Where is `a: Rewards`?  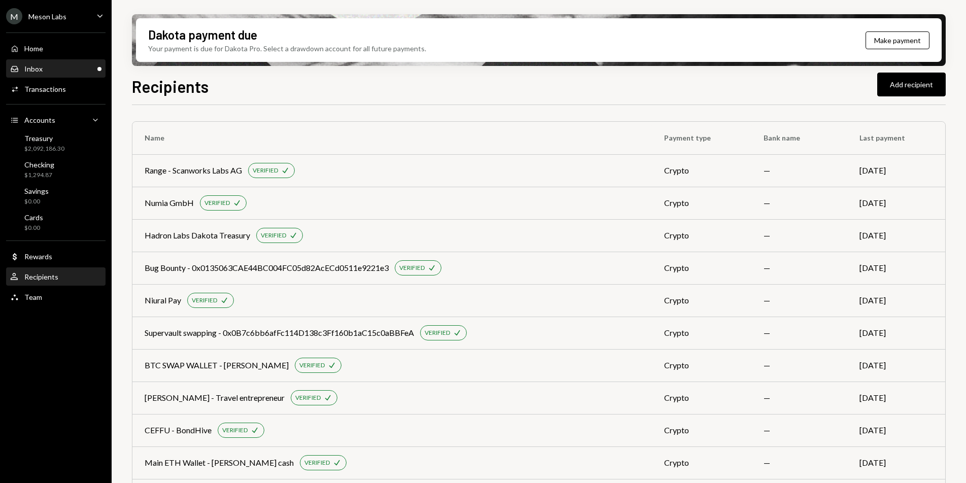 a: Rewards is located at coordinates (56, 256).